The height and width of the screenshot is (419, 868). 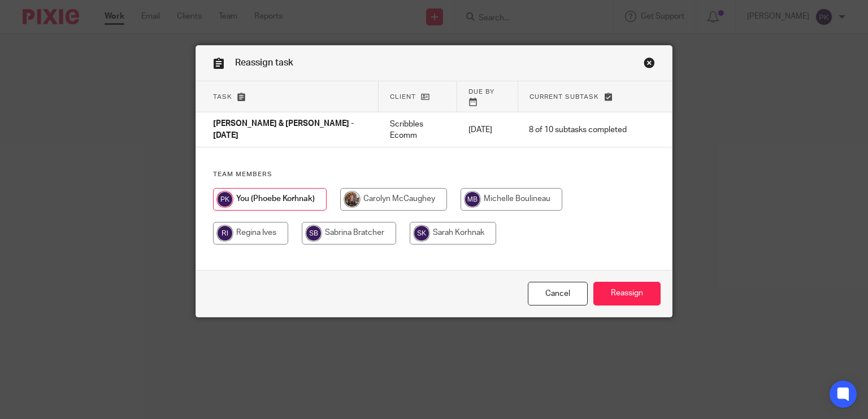 I want to click on span: Task, so click(x=222, y=97).